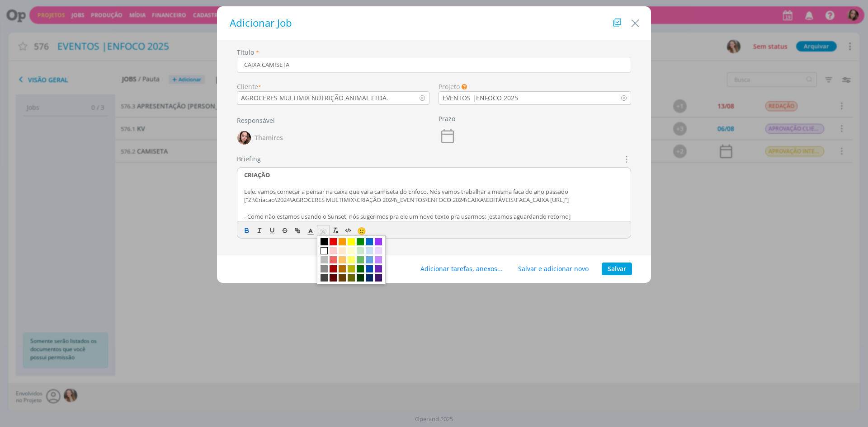 This screenshot has width=868, height=427. I want to click on p: Lele, vamos começar a pensar na caixa que vai a camiseta do Enfoco. Nós vamos trabalhar a mesma f..., so click(434, 196).